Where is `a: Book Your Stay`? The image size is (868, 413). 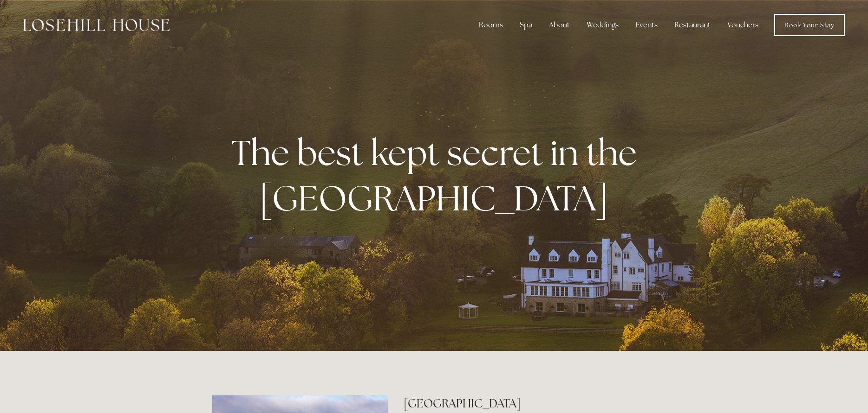
a: Book Your Stay is located at coordinates (810, 25).